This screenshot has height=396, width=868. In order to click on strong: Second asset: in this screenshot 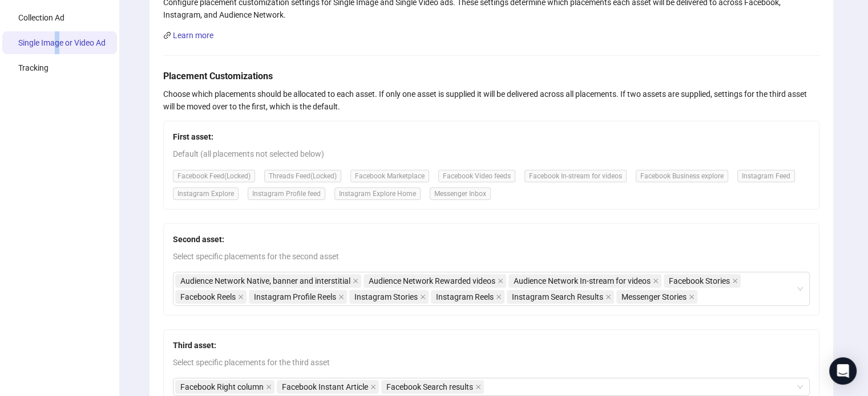, I will do `click(198, 240)`.